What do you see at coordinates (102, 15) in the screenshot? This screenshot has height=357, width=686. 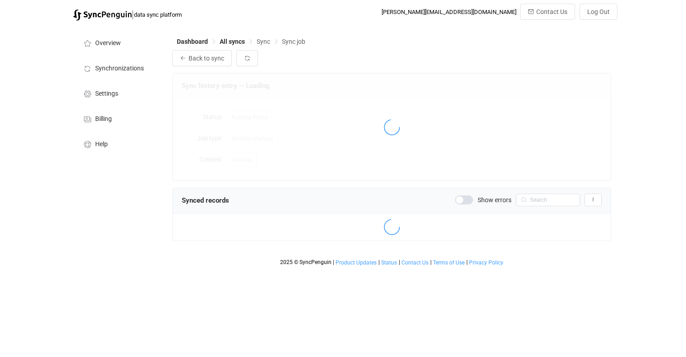 I see `img: syncpenguin.svg` at bounding box center [102, 15].